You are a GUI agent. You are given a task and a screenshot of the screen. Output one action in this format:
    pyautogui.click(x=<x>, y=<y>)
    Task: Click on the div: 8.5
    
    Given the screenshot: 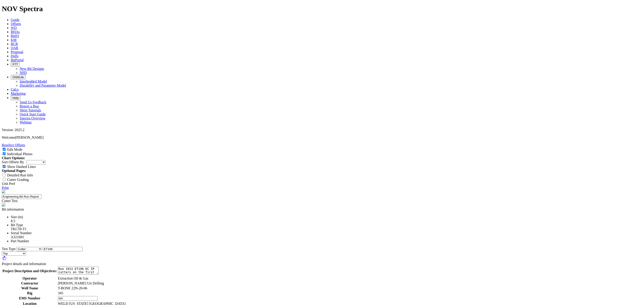 What is the action you would take?
    pyautogui.click(x=326, y=221)
    